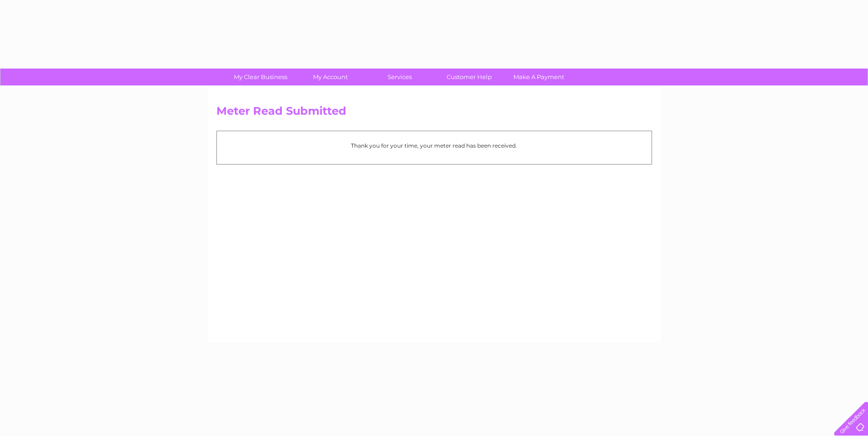 The image size is (868, 436). What do you see at coordinates (539, 77) in the screenshot?
I see `a: Make A Payment` at bounding box center [539, 77].